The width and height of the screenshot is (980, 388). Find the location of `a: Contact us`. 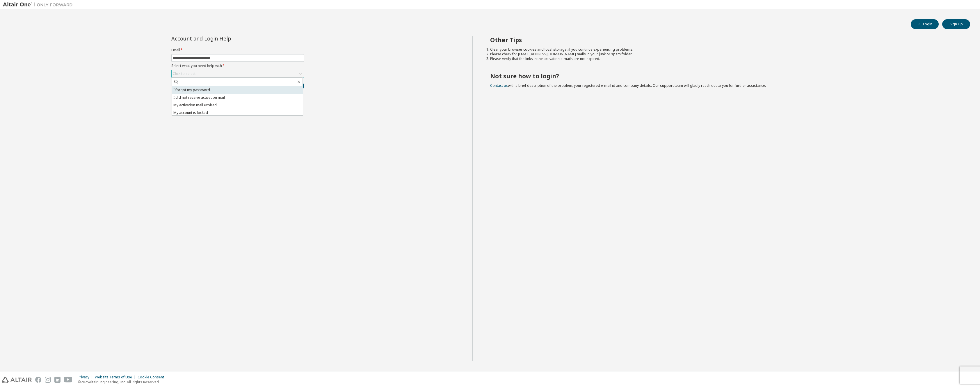

a: Contact us is located at coordinates (499, 85).